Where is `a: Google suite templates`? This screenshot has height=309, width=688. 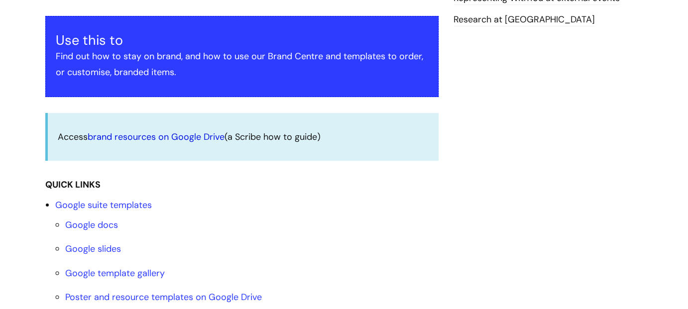
a: Google suite templates is located at coordinates (104, 205).